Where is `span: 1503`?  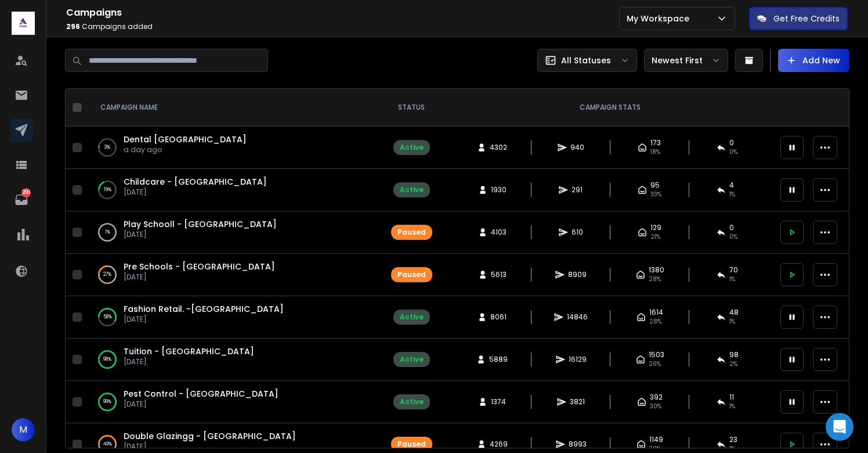
span: 1503 is located at coordinates (656, 355).